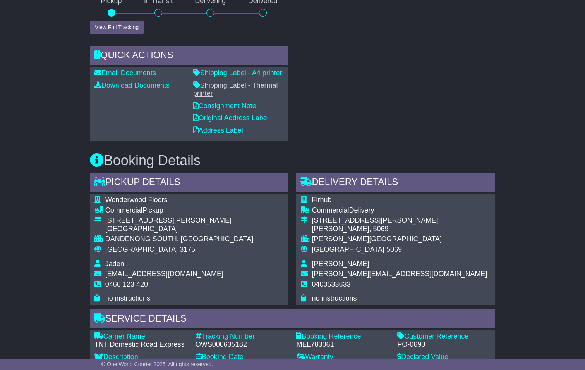 The image size is (585, 370). Describe the element at coordinates (136, 199) in the screenshot. I see `span: Wonderwood Floors` at that location.